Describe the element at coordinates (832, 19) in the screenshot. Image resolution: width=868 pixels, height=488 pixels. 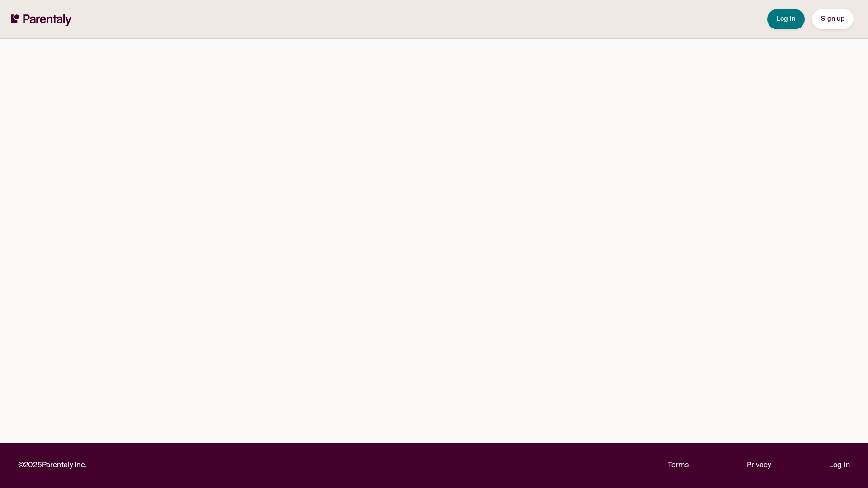
I see `a: Sign up` at that location.